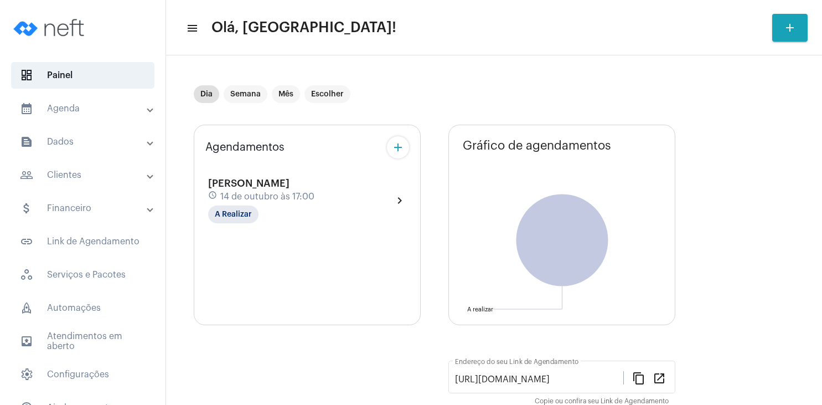 This screenshot has height=405, width=822. What do you see at coordinates (84, 208) in the screenshot?
I see `mat-panel-title: Financeiro` at bounding box center [84, 208].